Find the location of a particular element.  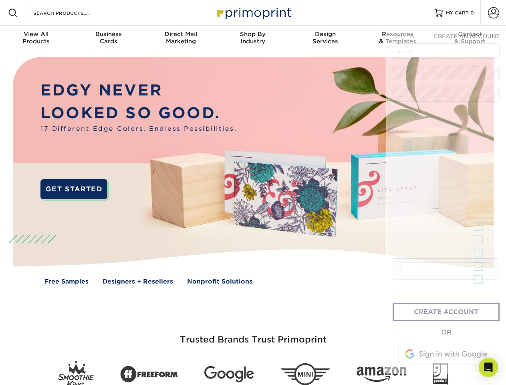

div: OR is located at coordinates (446, 332).